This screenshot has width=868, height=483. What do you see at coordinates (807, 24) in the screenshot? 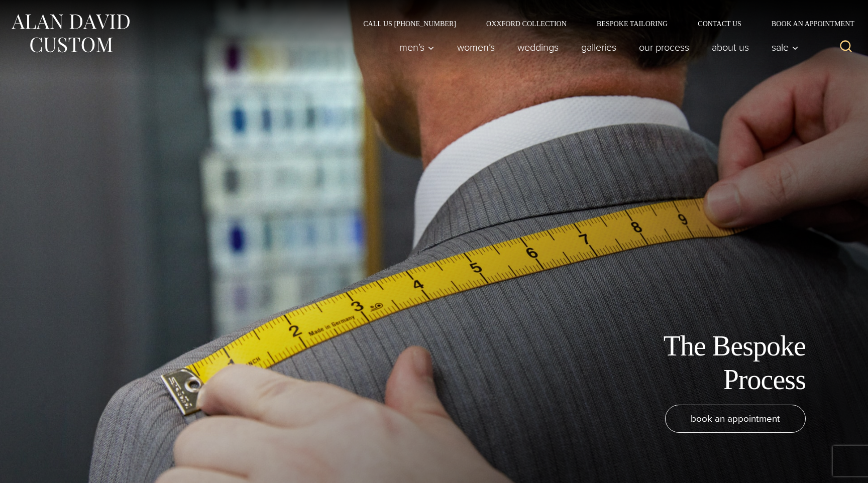
I see `a: Book an Appointment` at bounding box center [807, 24].